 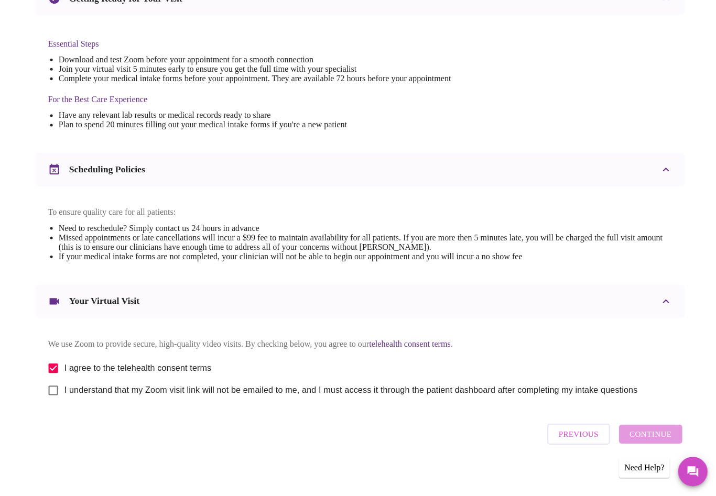 What do you see at coordinates (137, 366) in the screenshot?
I see `span: I agree to the telehealth consent terms` at bounding box center [137, 366].